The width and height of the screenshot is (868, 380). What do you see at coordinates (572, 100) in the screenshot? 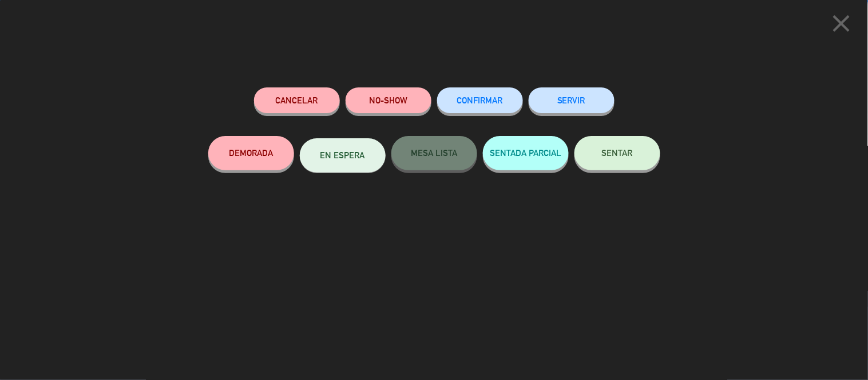
I see `button: SERVIR` at bounding box center [572, 100].